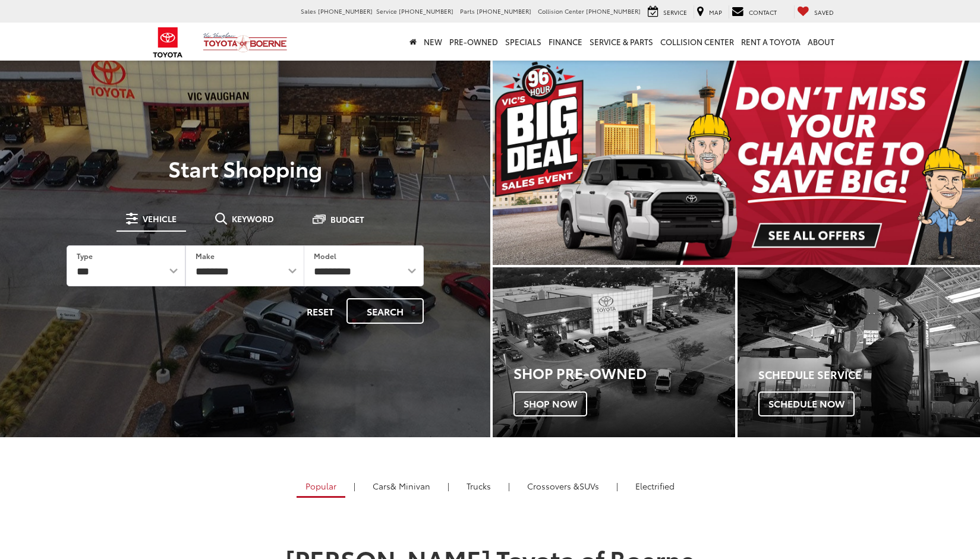 The image size is (980, 559). What do you see at coordinates (410, 486) in the screenshot?
I see `span: & Minivan` at bounding box center [410, 486].